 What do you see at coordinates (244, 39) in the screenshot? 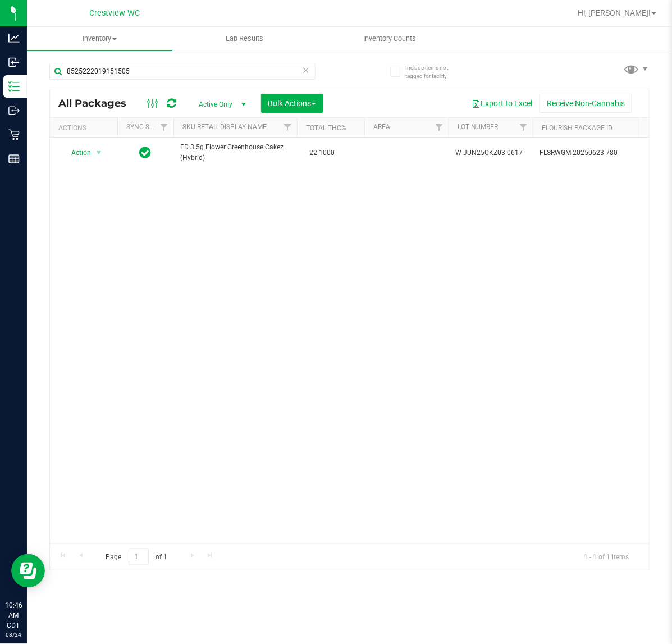
I see `span: Lab Results` at bounding box center [244, 39].